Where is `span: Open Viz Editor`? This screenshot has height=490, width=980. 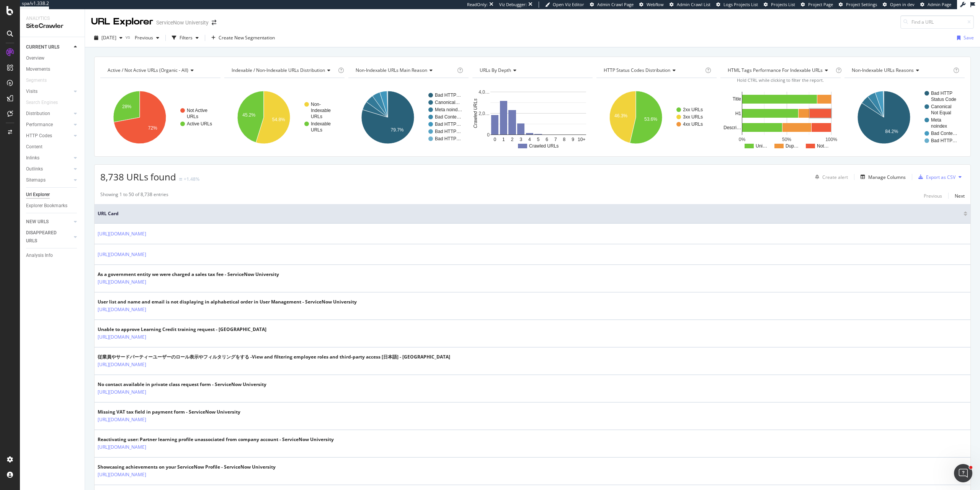
span: Open Viz Editor is located at coordinates (569, 5).